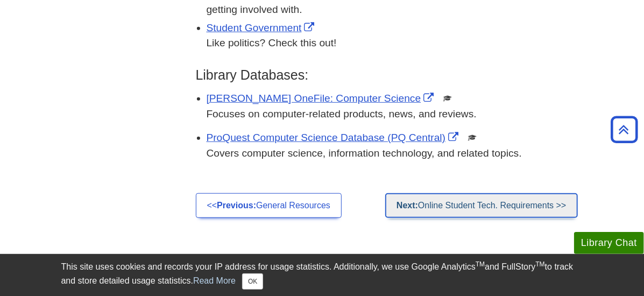 This screenshot has height=296, width=644. What do you see at coordinates (390, 75) in the screenshot?
I see `h3: Library Databases:` at bounding box center [390, 75].